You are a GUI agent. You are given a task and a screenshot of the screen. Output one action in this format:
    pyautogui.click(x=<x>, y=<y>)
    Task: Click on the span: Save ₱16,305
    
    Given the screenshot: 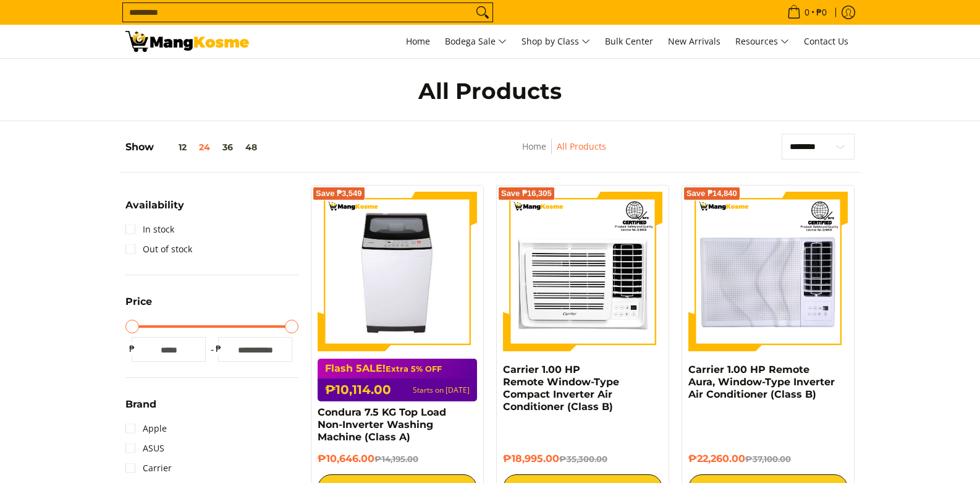 What is the action you would take?
    pyautogui.click(x=527, y=194)
    